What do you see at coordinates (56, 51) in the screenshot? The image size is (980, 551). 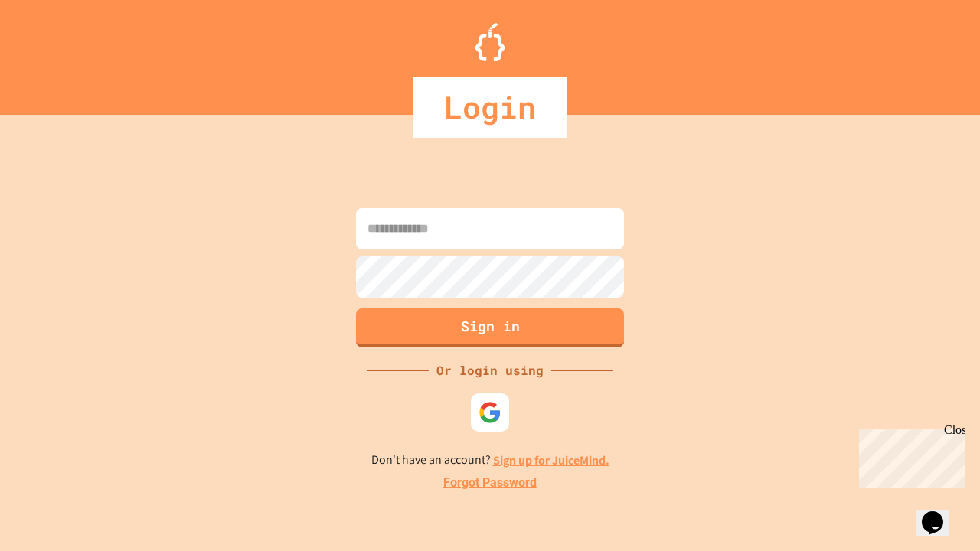 I see `div: Chat with us now!Close` at bounding box center [56, 51].